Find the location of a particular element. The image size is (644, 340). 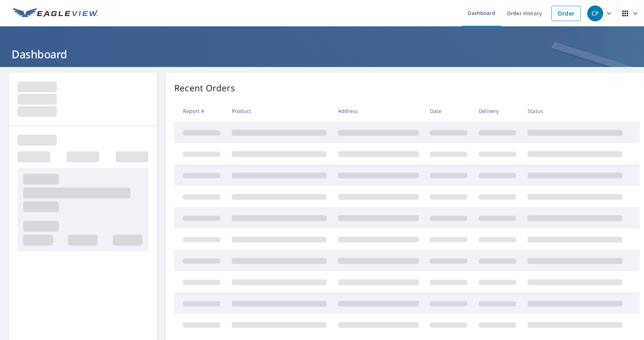

th: Delivery is located at coordinates (497, 111).